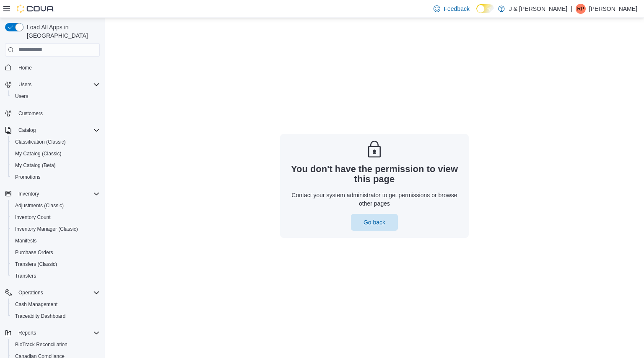 The height and width of the screenshot is (358, 644). I want to click on button: Manifests, so click(56, 241).